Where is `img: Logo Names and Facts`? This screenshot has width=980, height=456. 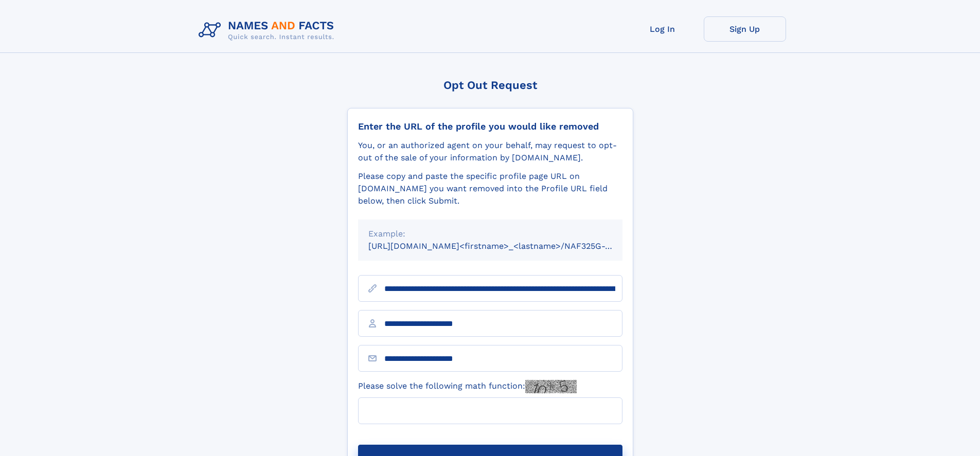
img: Logo Names and Facts is located at coordinates (268, 31).